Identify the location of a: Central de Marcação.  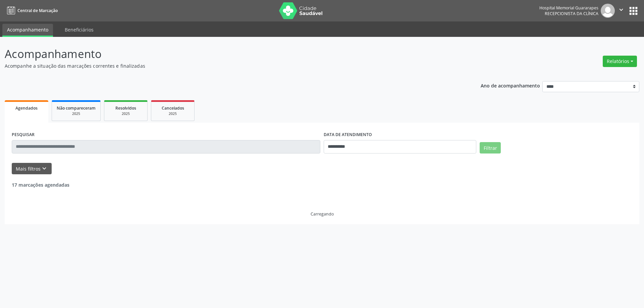
(31, 11).